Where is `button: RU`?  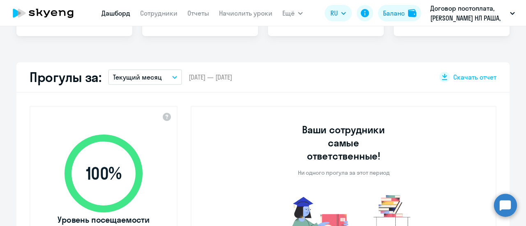
button: RU is located at coordinates (338, 13).